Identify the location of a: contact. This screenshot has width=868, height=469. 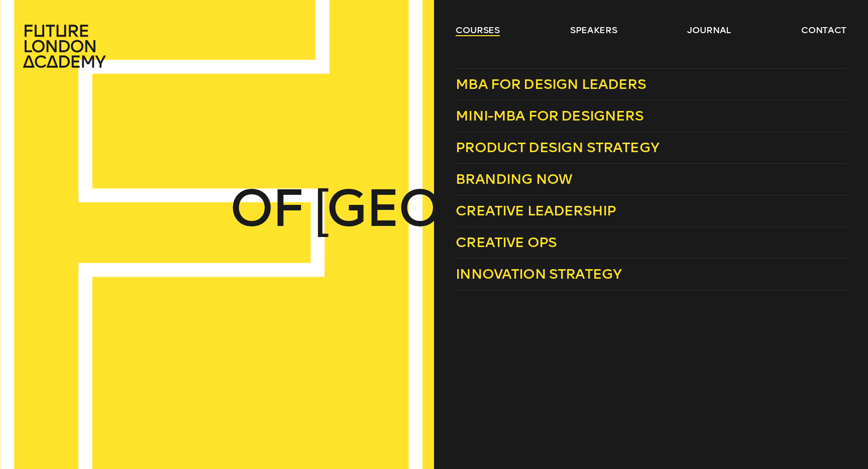
(824, 30).